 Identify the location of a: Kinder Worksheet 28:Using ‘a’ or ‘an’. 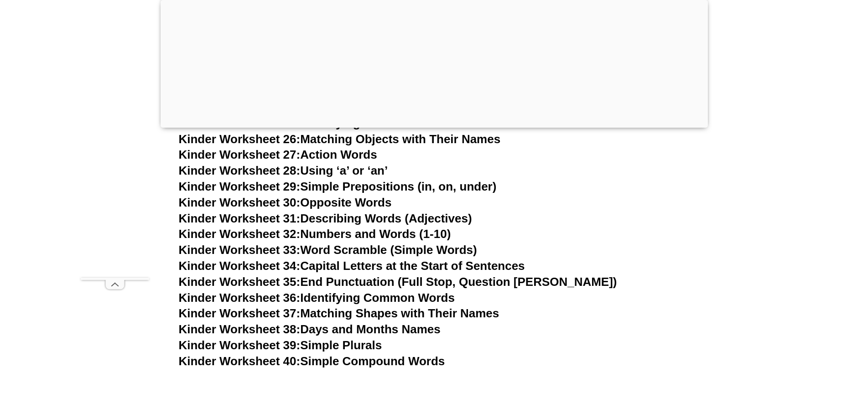
(283, 171).